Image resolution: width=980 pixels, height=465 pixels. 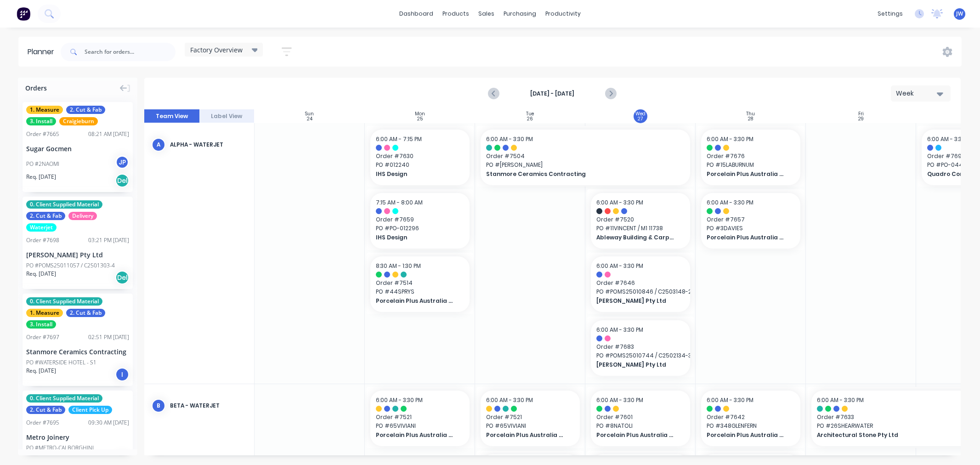 What do you see at coordinates (960, 14) in the screenshot?
I see `span: JW` at bounding box center [960, 14].